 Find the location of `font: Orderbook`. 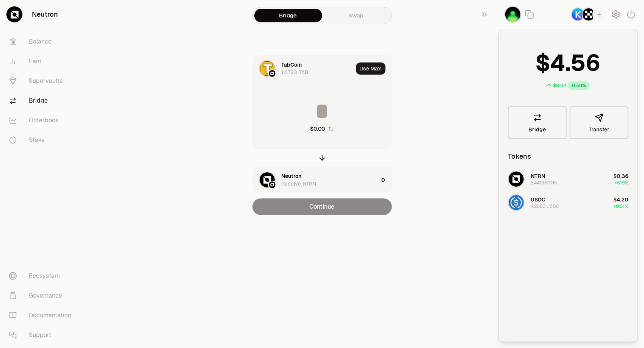

font: Orderbook is located at coordinates (44, 120).